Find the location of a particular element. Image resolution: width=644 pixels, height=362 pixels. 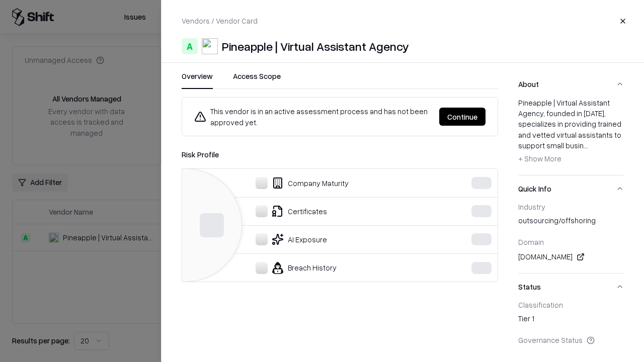

div: Governance Status is located at coordinates (571, 340).